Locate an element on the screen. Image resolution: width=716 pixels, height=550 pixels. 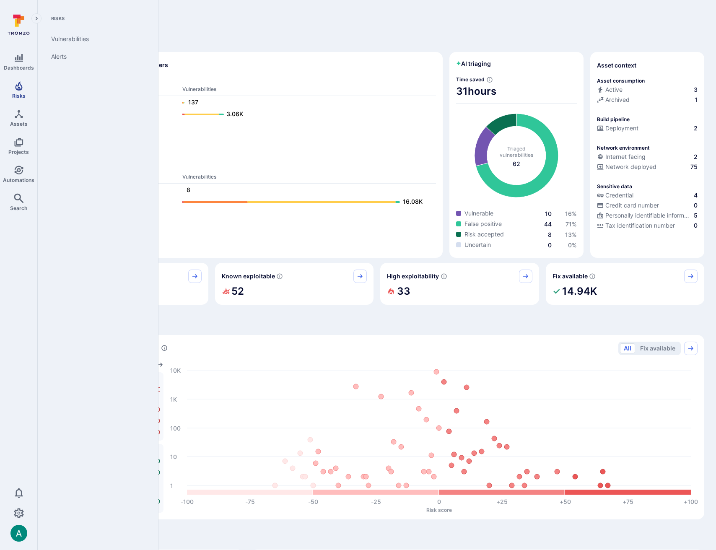
div: Archived is located at coordinates (613, 100).